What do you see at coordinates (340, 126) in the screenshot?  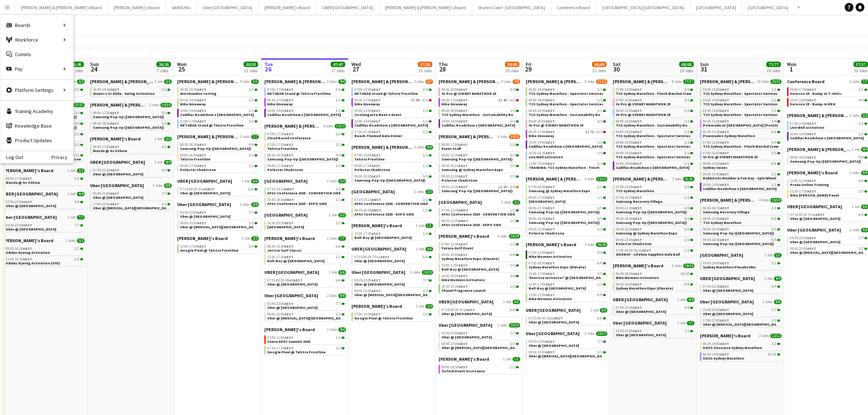 I see `span: 12/12` at bounding box center [340, 126].